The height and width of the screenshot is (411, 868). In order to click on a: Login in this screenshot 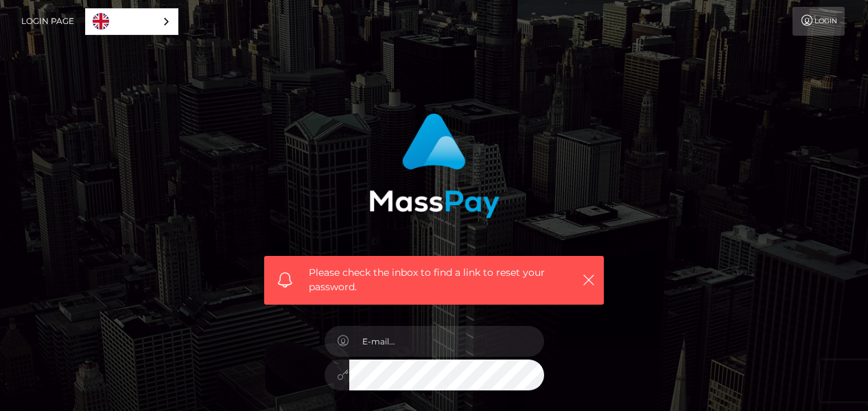, I will do `click(819, 21)`.